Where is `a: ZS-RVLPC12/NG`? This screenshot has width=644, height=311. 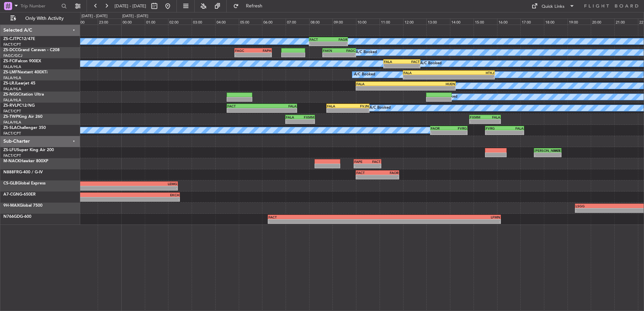 a: ZS-RVLPC12/NG is located at coordinates (19, 105).